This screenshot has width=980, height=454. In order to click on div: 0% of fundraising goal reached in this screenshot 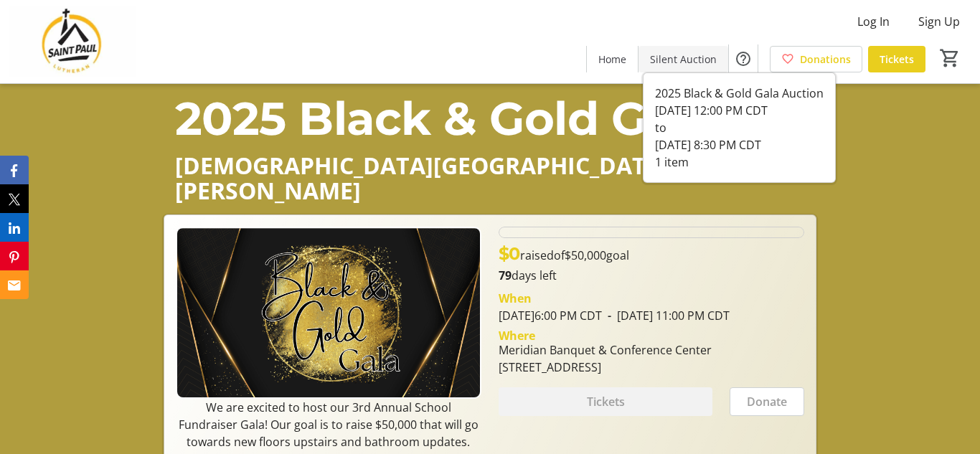, I will do `click(651, 232)`.